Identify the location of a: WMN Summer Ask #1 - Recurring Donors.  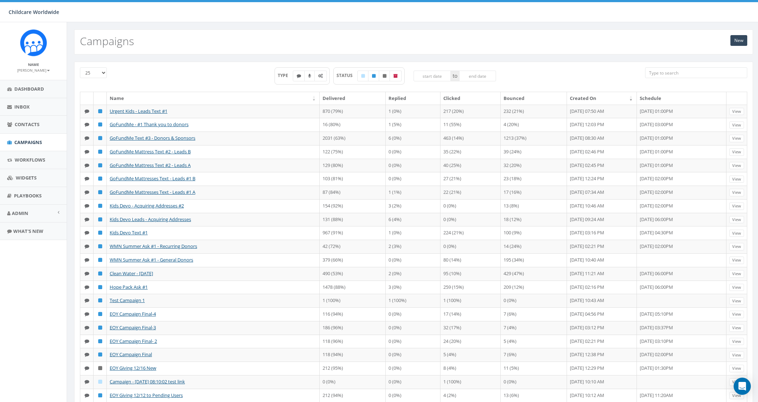
(153, 246).